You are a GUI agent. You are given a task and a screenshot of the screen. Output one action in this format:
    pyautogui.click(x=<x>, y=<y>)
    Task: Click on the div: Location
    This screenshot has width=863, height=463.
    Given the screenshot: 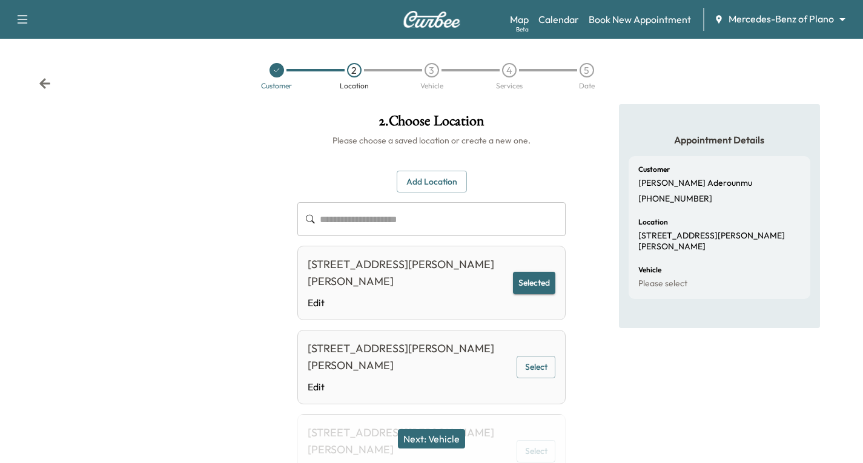 What is the action you would take?
    pyautogui.click(x=354, y=86)
    